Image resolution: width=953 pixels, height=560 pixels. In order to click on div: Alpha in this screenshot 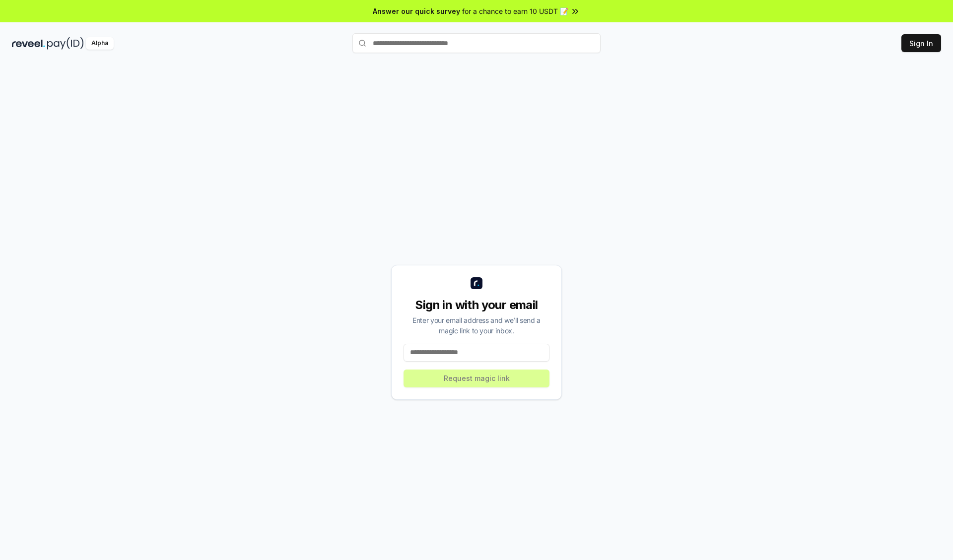, I will do `click(100, 43)`.